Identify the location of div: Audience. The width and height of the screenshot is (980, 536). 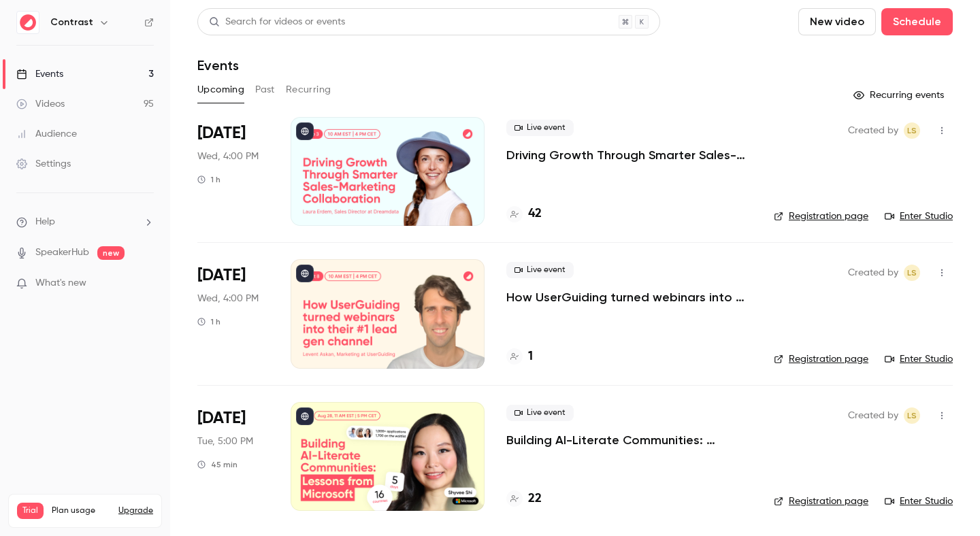
(46, 134).